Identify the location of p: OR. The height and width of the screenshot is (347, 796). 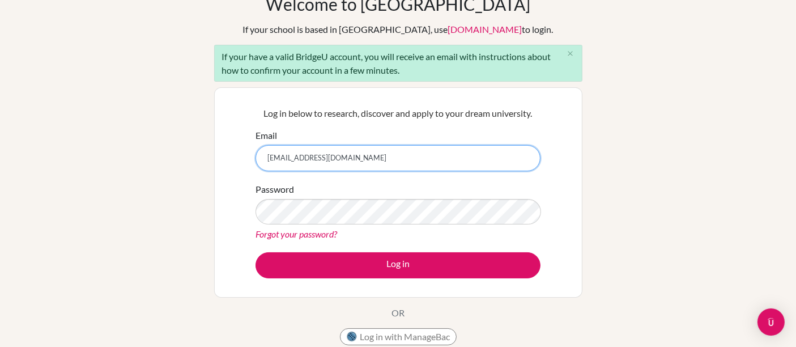
(398, 313).